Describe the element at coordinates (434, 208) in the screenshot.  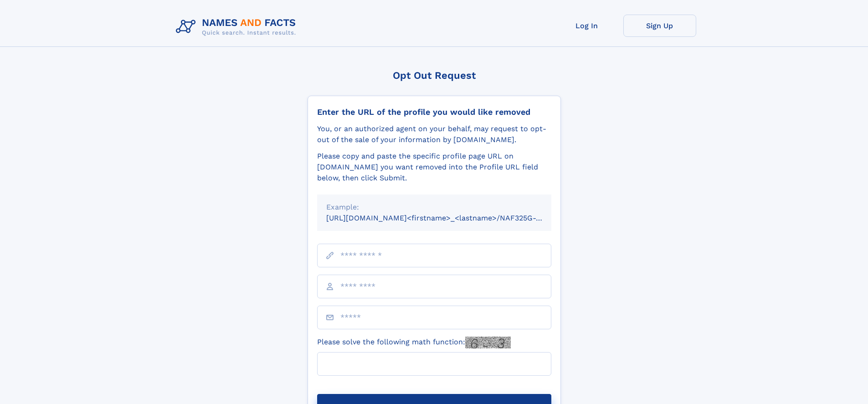
I see `div: Example:` at that location.